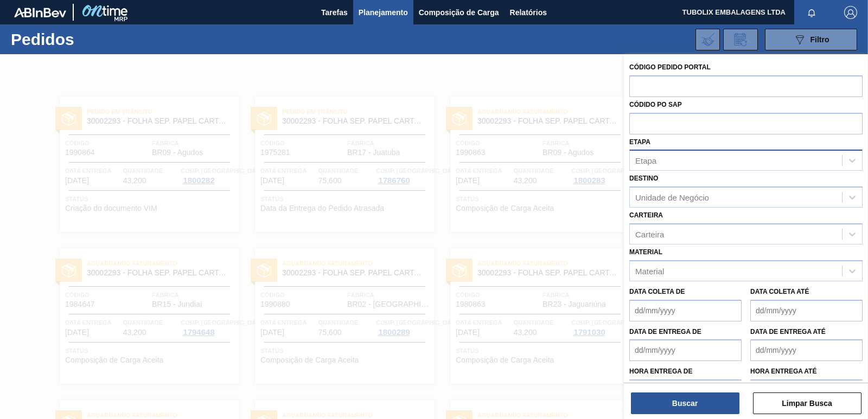 This screenshot has width=868, height=419. I want to click on button: Notificações, so click(812, 12).